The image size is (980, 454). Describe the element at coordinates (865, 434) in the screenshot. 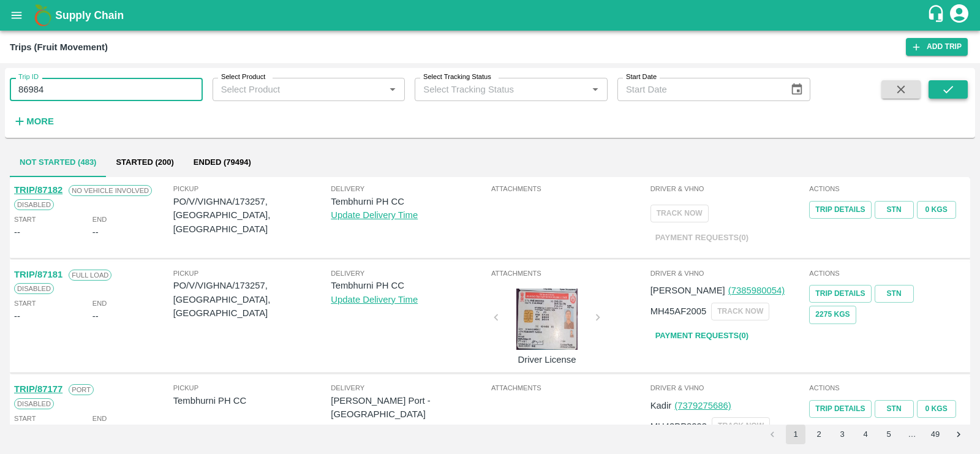

I see `button: Go to page 4` at that location.